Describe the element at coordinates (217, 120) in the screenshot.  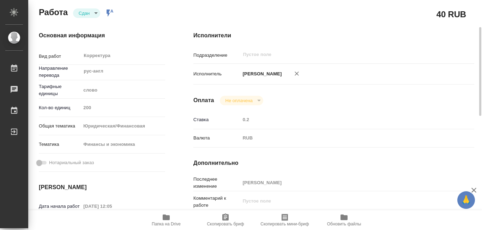
I see `p: Ставка` at that location.